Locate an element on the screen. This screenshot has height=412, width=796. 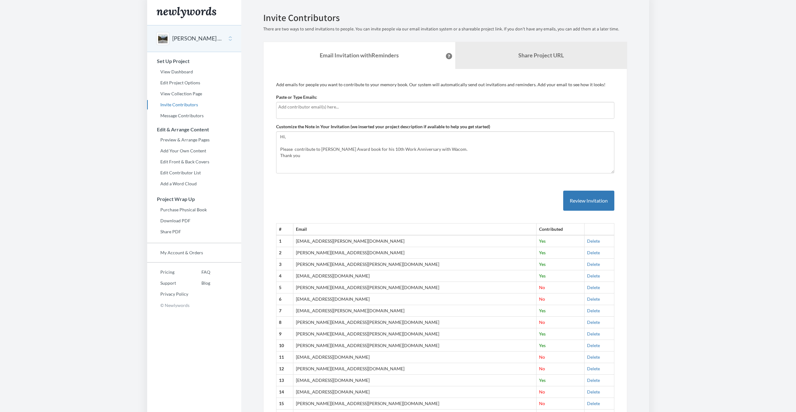
input: Add contributor email(s) here... is located at coordinates (445, 107).